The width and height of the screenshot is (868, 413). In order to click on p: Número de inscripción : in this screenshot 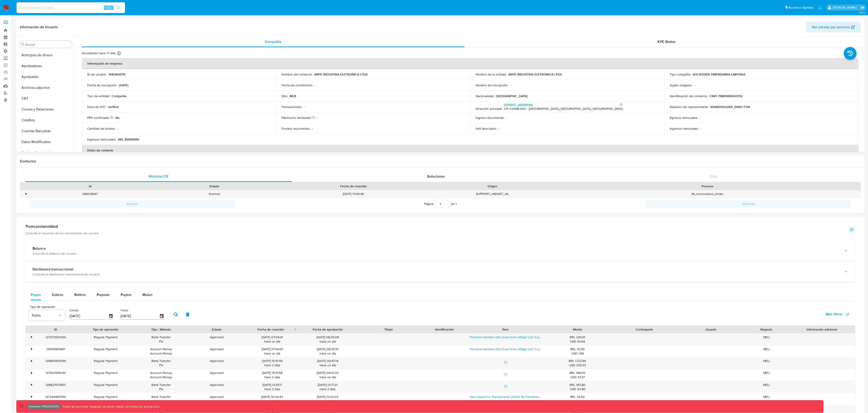, I will do `click(492, 85)`.